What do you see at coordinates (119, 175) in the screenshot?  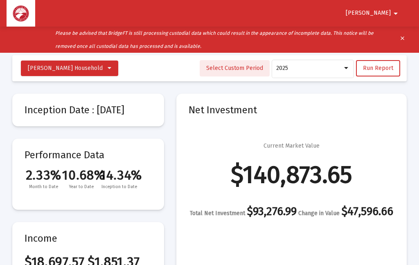 I see `span: 14.34%` at bounding box center [119, 175].